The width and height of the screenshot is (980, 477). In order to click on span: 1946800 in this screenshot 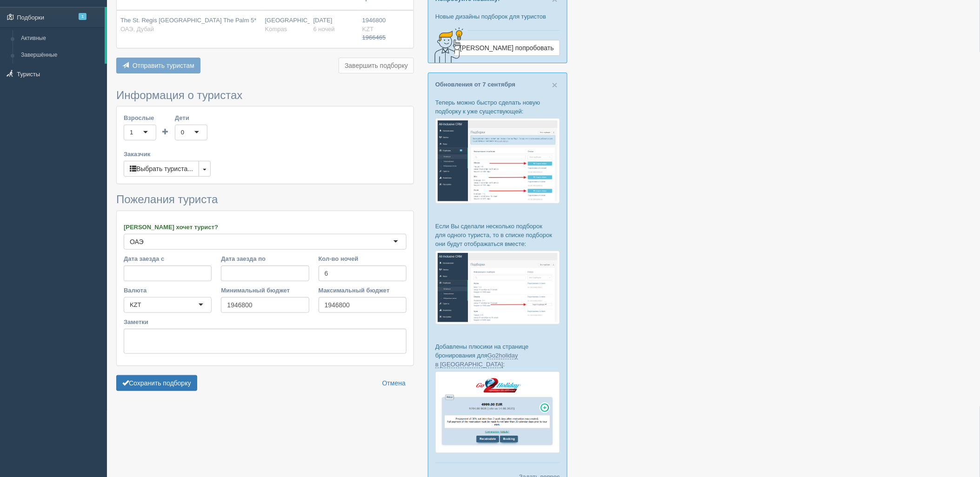, I will do `click(374, 20)`.